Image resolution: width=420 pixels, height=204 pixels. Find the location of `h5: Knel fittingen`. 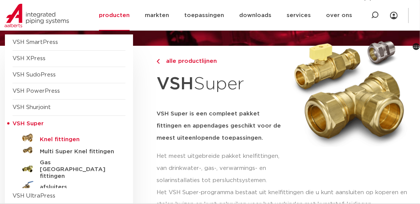

h5: Knel fittingen is located at coordinates (77, 140).